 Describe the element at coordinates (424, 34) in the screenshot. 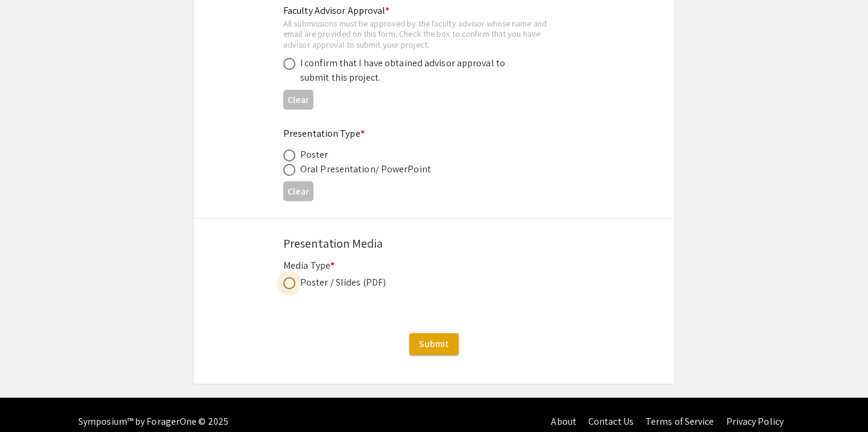

I see `div: All submissions must be approved by the faculty advisor whose name and email are provided on this...` at that location.